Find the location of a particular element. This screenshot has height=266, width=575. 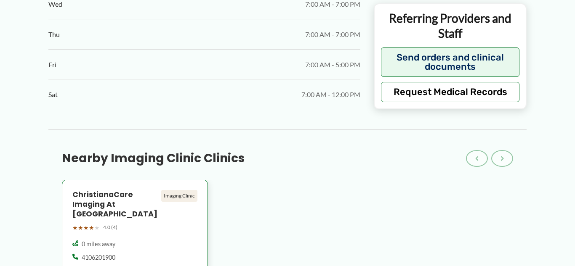

span: 7:00 AM - 5:00 PM is located at coordinates (332, 65).